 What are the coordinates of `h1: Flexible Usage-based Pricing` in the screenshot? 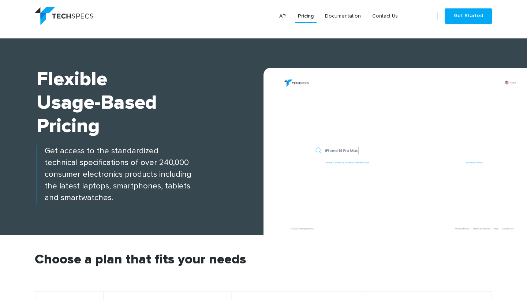 It's located at (150, 103).